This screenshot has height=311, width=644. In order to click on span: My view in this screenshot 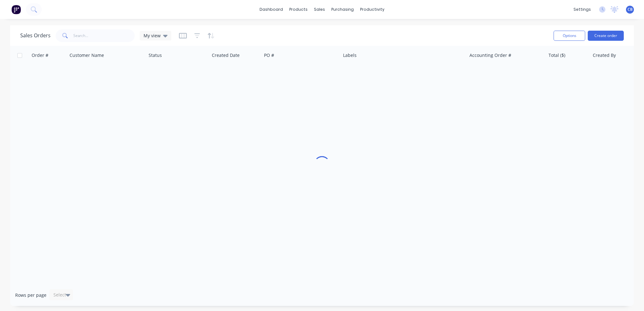, I will do `click(152, 36)`.